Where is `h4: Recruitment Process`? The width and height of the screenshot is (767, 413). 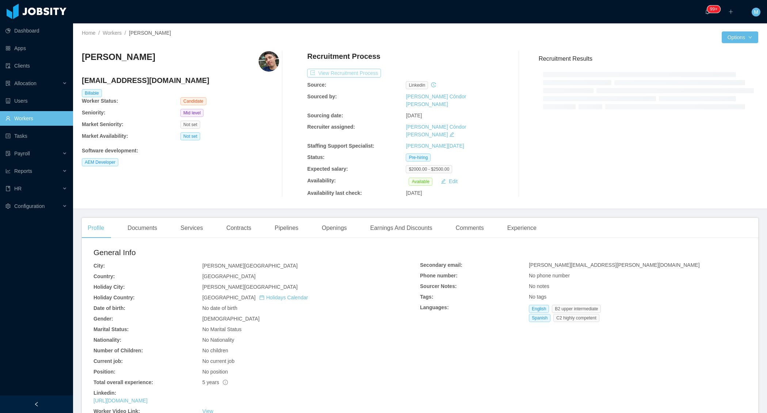 h4: Recruitment Process is located at coordinates (344, 56).